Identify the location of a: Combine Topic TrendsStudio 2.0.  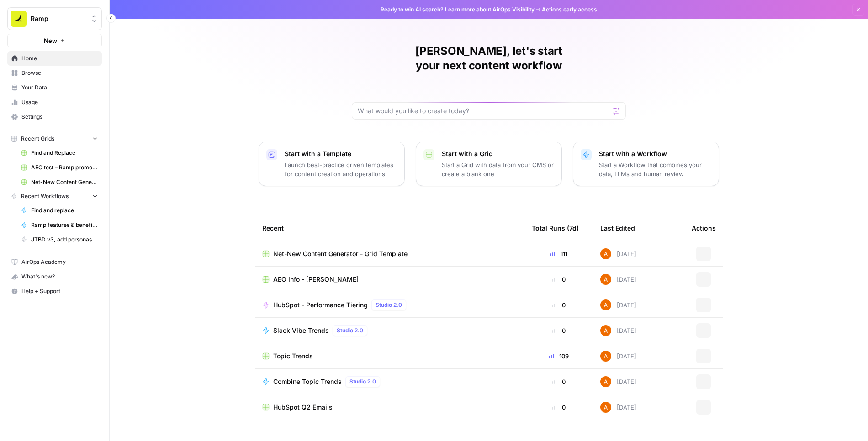
(390, 382).